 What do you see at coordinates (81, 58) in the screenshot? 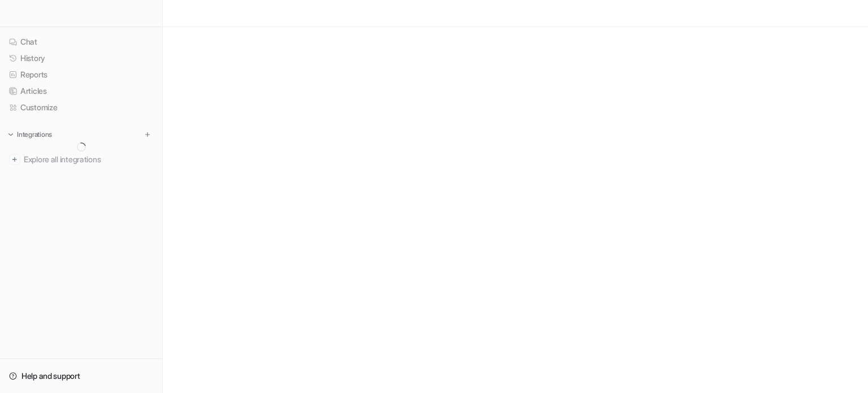
I see `a: History` at bounding box center [81, 58].